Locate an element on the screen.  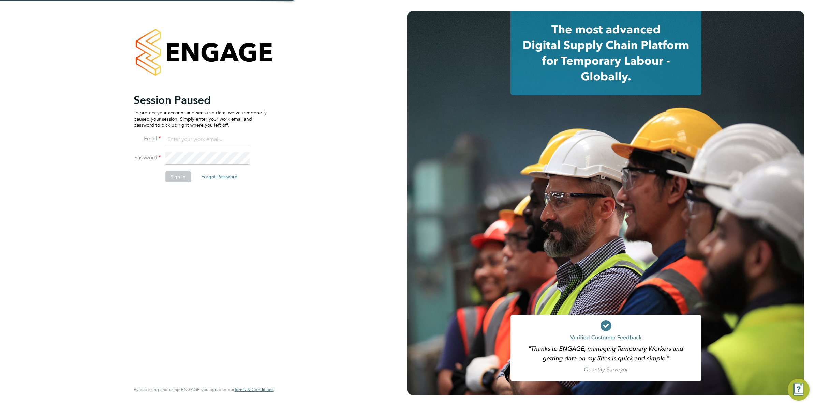
h2: Session Paused is located at coordinates (200, 100).